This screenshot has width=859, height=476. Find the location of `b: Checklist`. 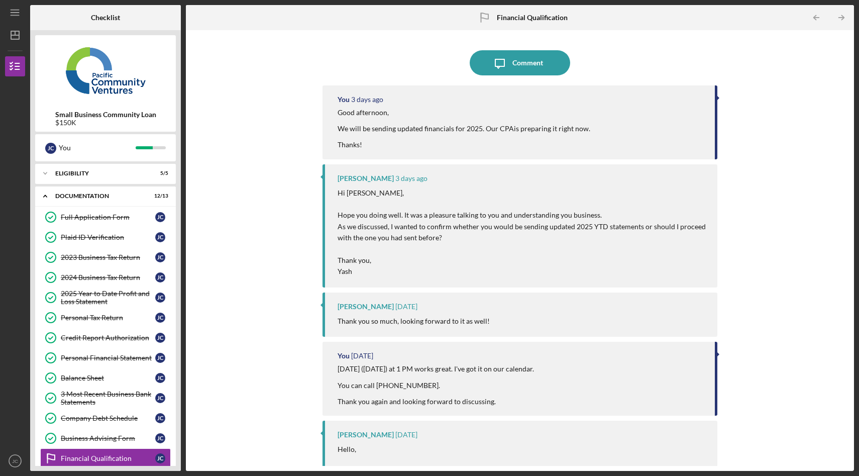

b: Checklist is located at coordinates (106, 18).